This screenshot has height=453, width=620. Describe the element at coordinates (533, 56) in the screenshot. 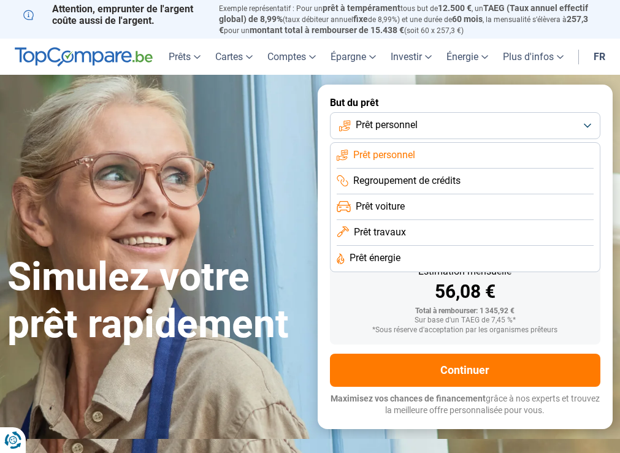

I see `a: Plus d'infos` at that location.